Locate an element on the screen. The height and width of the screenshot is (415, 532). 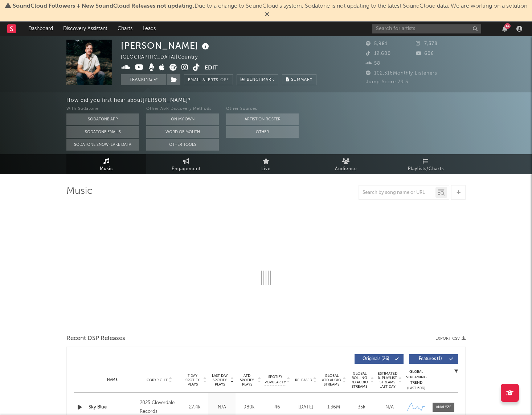
div: Other A&R Discovery Methods is located at coordinates (182, 109).